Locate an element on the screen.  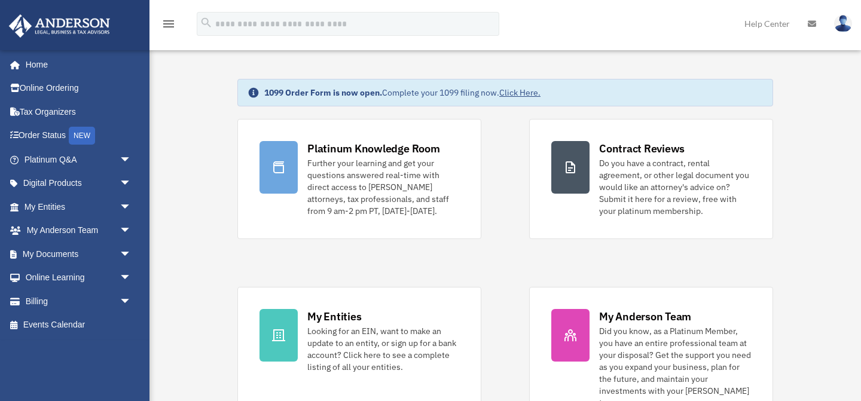
i: search is located at coordinates (206, 23).